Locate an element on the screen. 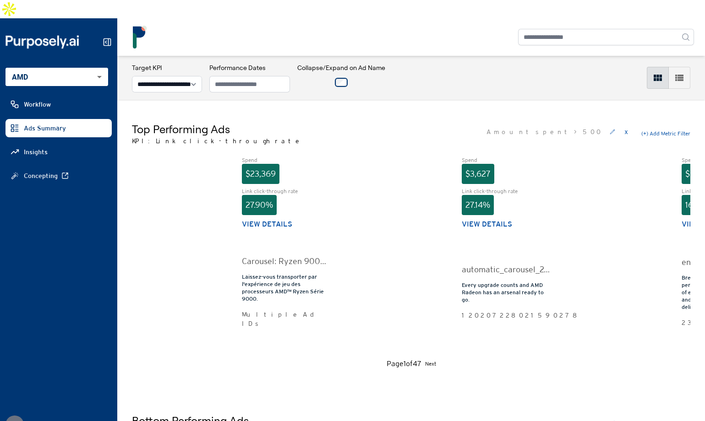 The width and height of the screenshot is (705, 421). button: (+) Add Metric Filter is located at coordinates (666, 134).